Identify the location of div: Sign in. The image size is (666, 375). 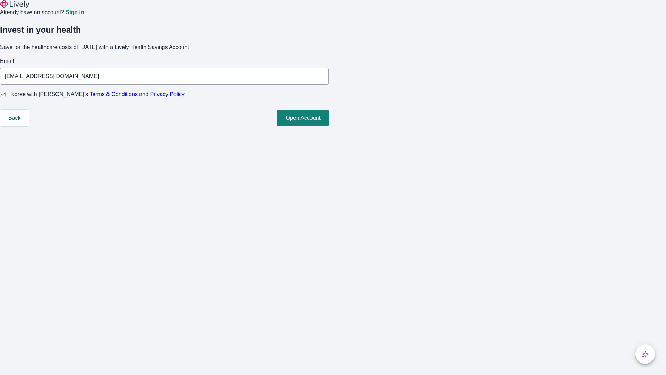
(75, 12).